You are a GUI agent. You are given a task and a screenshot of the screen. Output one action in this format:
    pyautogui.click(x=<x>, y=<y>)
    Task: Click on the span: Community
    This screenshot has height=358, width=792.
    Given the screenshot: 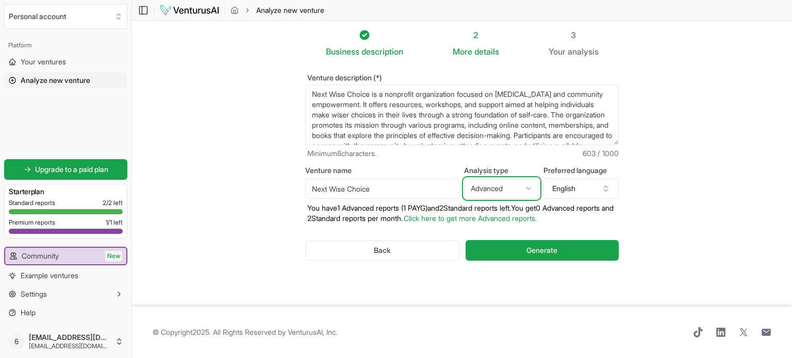 What is the action you would take?
    pyautogui.click(x=40, y=256)
    